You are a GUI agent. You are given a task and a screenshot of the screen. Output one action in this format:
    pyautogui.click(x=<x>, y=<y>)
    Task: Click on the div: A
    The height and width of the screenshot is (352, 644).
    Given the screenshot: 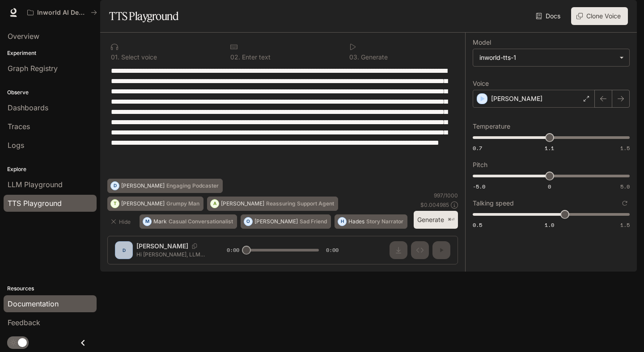 What is the action you would take?
    pyautogui.click(x=215, y=204)
    